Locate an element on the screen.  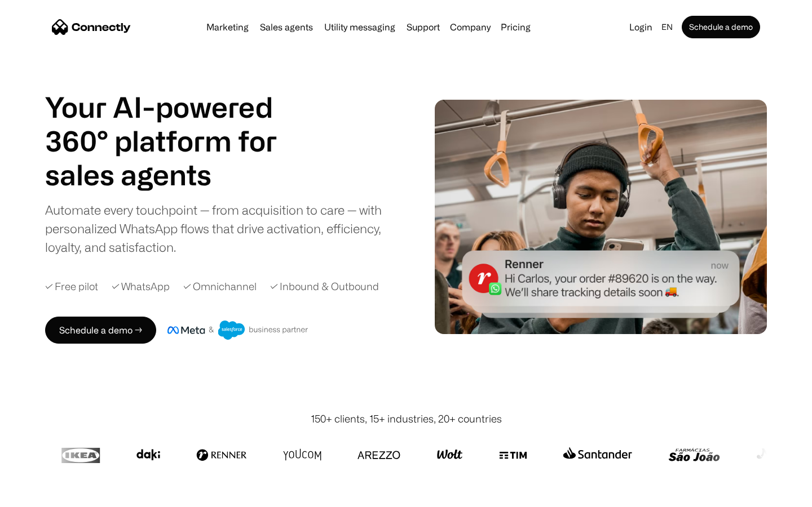
div: carousel is located at coordinates (175, 175).